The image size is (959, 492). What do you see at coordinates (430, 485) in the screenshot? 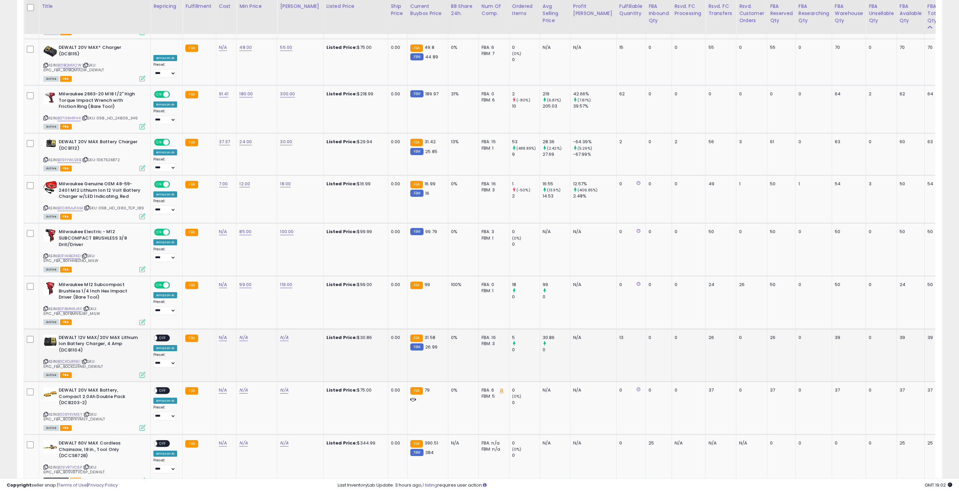
I see `a: 1 listing` at bounding box center [430, 485].